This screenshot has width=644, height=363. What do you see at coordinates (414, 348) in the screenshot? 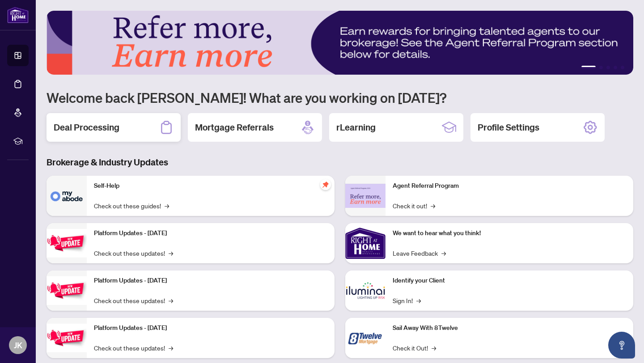
I see `a: Check it Out!→` at bounding box center [414, 348].